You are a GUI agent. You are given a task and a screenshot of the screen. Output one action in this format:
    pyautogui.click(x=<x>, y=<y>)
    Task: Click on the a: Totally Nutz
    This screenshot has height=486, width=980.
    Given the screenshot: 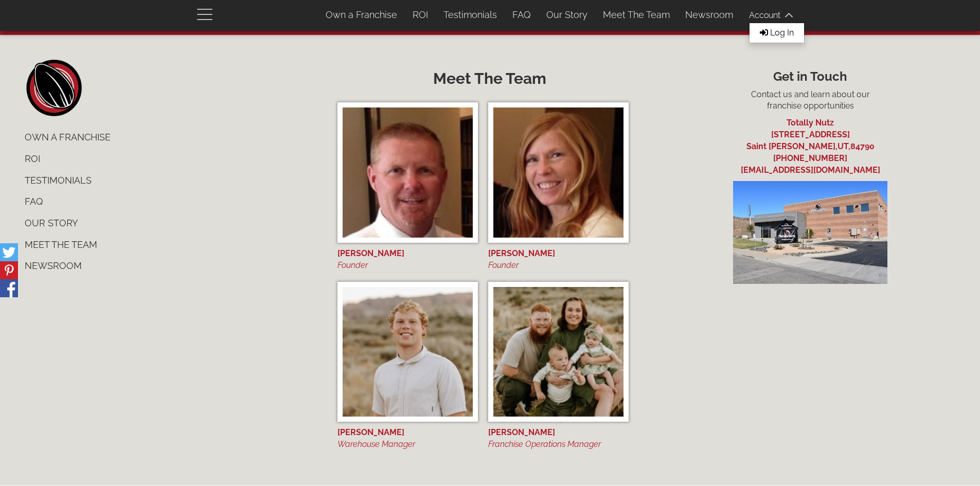 What is the action you would take?
    pyautogui.click(x=811, y=122)
    